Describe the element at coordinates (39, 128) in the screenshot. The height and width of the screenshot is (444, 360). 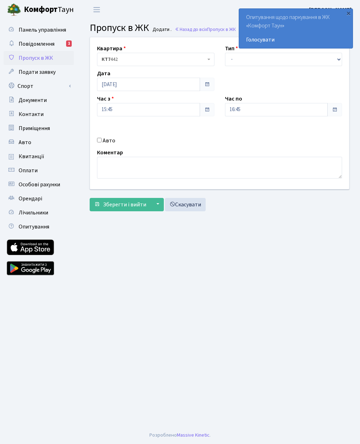
I see `a: Приміщення` at that location.